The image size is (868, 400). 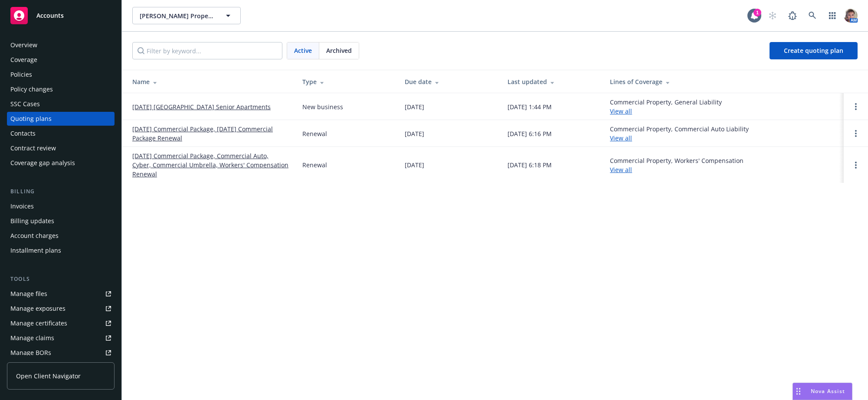 What do you see at coordinates (61, 207) in the screenshot?
I see `a: Invoices` at bounding box center [61, 207].